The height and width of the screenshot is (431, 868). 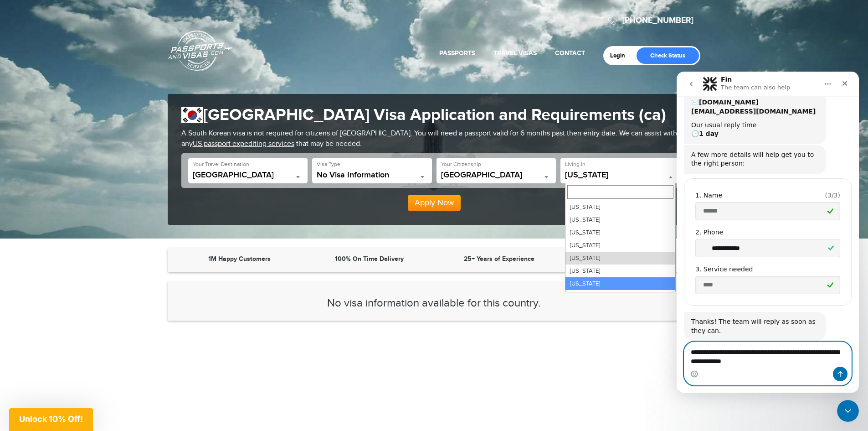 I want to click on button: Home, so click(x=151, y=12).